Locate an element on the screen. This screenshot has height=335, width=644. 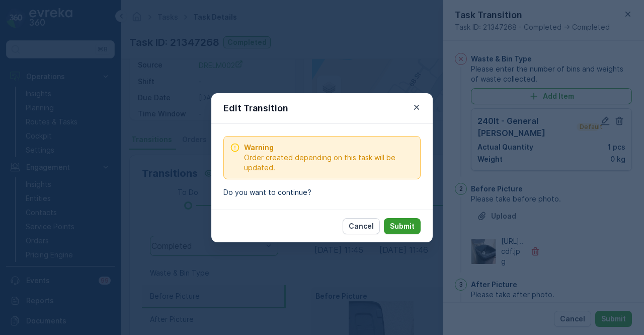
span: Order created depending on this task will be updated. is located at coordinates (329, 162).